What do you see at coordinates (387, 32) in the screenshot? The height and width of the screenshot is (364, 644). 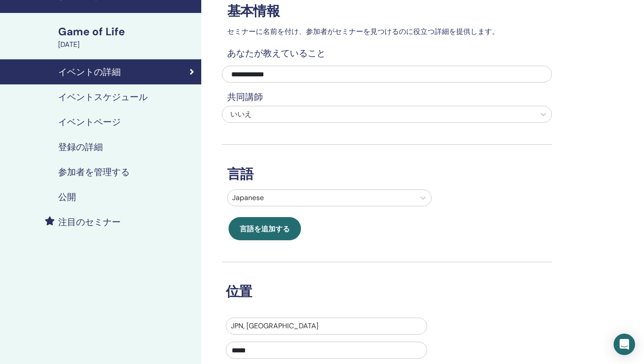 I see `p: セミナーに名前を付け、参加者がセミナーを見つけるのに役立つ詳細を提供します。` at bounding box center [387, 32].